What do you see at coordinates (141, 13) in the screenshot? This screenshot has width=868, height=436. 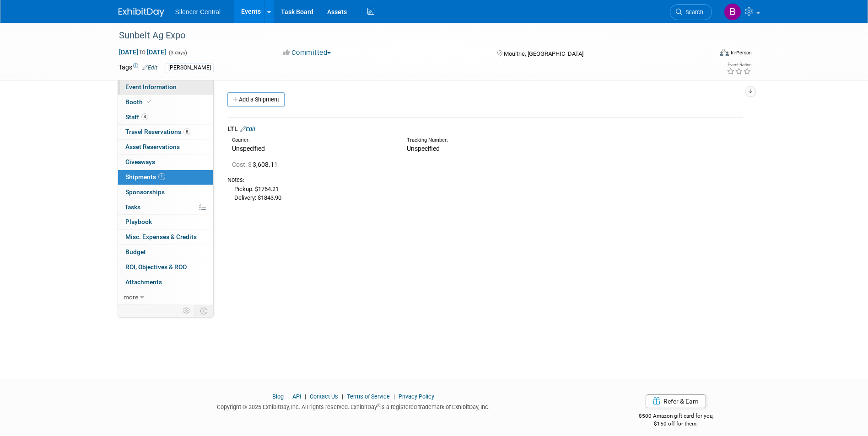 I see `img: ExhibitDay` at bounding box center [141, 13].